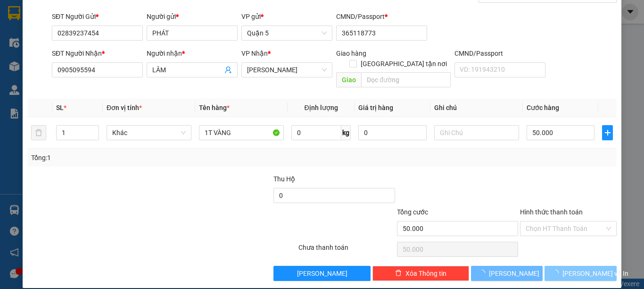 This screenshot has height=289, width=644. Describe the element at coordinates (607, 133) in the screenshot. I see `button: plus` at that location.